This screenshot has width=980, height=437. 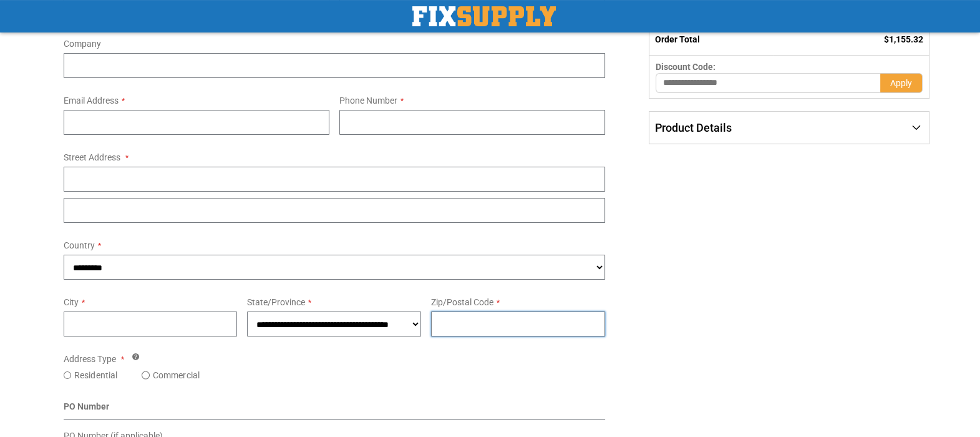 I want to click on span: Country, so click(x=79, y=245).